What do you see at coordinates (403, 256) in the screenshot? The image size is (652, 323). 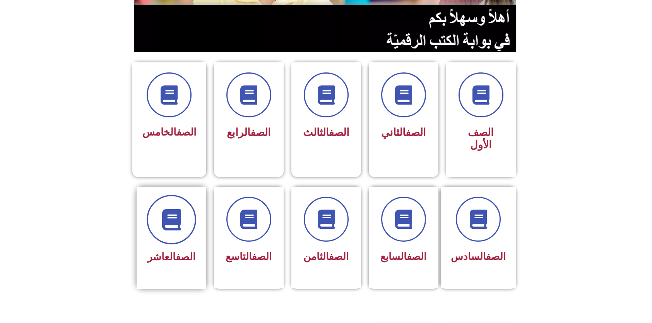 I see `span: السابع` at bounding box center [403, 256].